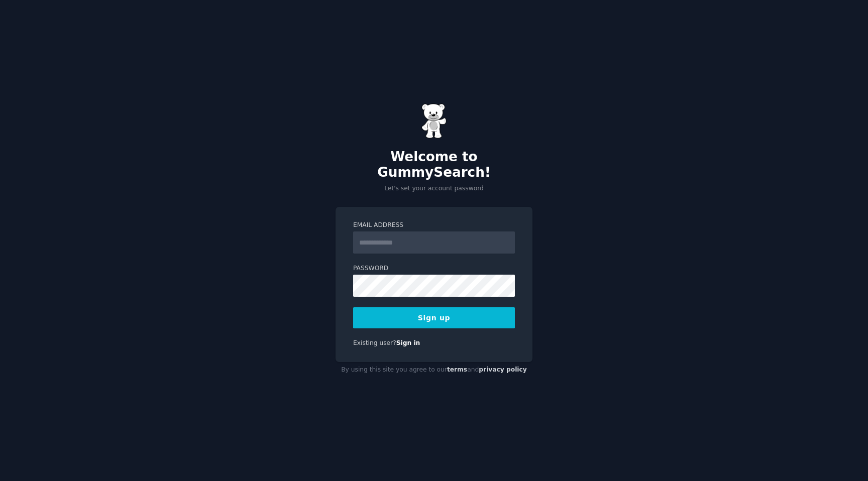 This screenshot has width=868, height=481. Describe the element at coordinates (374, 343) in the screenshot. I see `span: Existing user?` at that location.